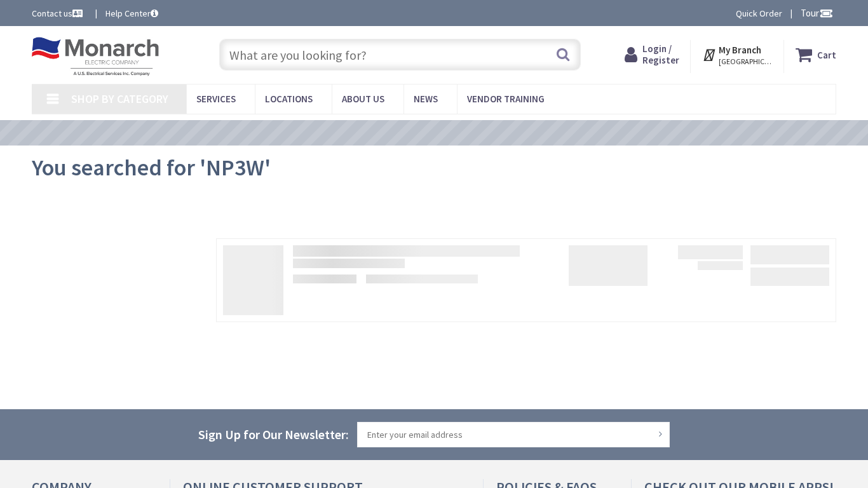 The height and width of the screenshot is (488, 868). What do you see at coordinates (652, 54) in the screenshot?
I see `a: Login / Register` at bounding box center [652, 54].